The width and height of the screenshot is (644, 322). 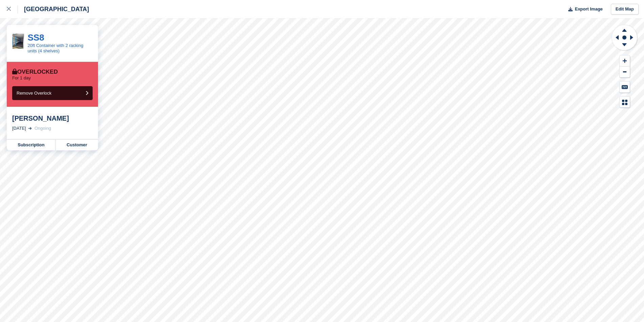 I want to click on a: SS8, so click(x=36, y=38).